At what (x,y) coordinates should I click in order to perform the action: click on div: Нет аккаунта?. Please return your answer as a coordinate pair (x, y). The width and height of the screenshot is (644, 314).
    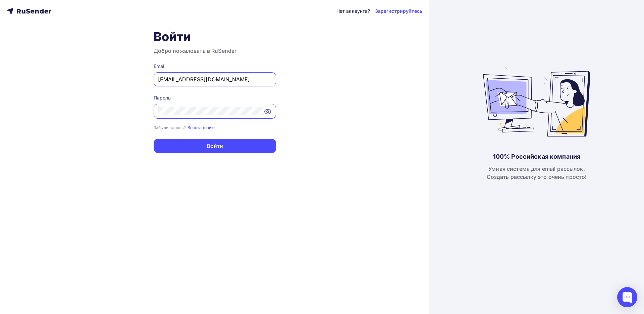
    Looking at the image, I should click on (353, 11).